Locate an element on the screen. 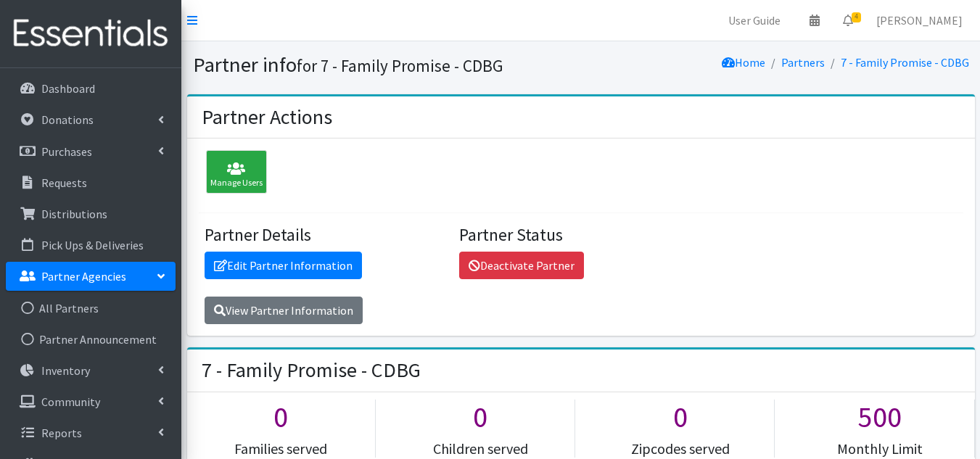 Image resolution: width=980 pixels, height=459 pixels. a: Donations is located at coordinates (90, 120).